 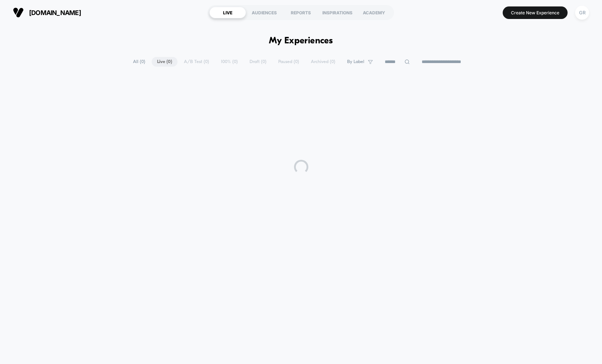 What do you see at coordinates (264, 12) in the screenshot?
I see `div: AUDIENCES` at bounding box center [264, 12].